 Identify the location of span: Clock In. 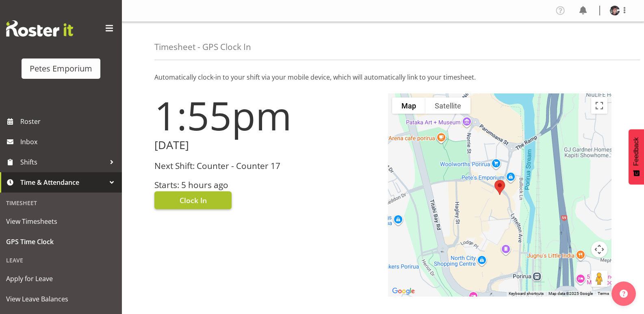
(193, 200).